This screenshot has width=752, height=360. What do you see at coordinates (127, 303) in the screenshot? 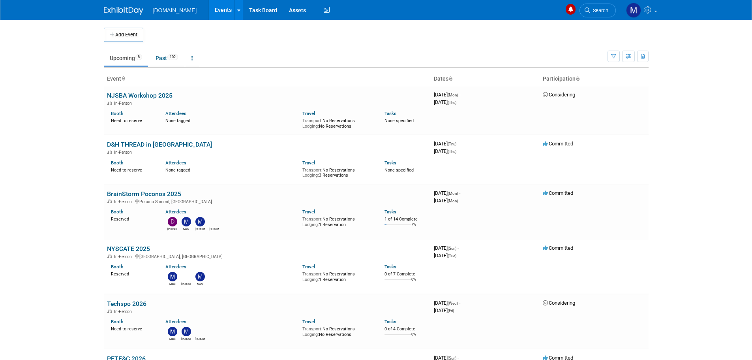
I see `a: Techspo 2026` at bounding box center [127, 303].